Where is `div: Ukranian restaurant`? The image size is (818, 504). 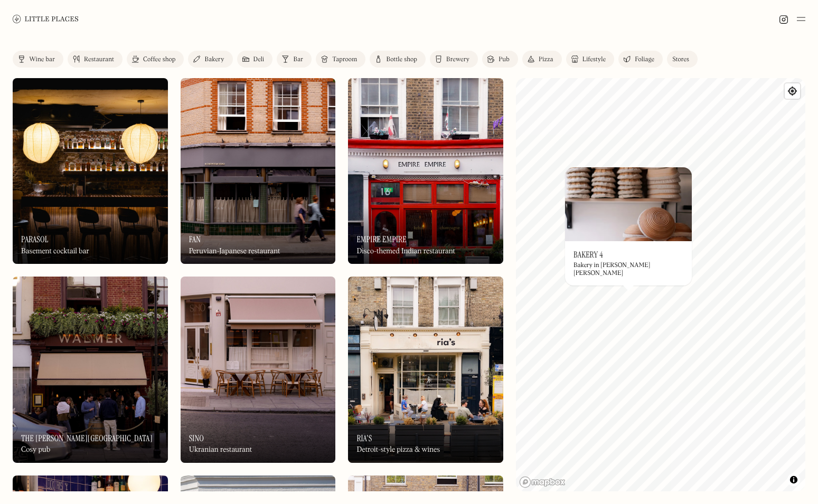 div: Ukranian restaurant is located at coordinates (220, 450).